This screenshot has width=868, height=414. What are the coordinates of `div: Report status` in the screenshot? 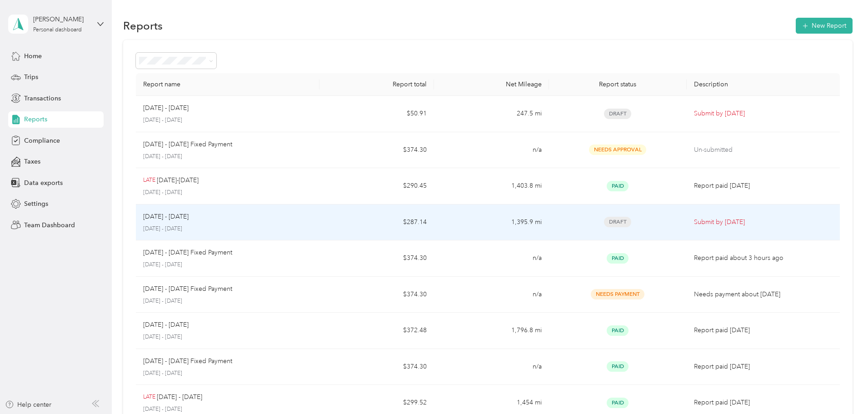 It's located at (618, 84).